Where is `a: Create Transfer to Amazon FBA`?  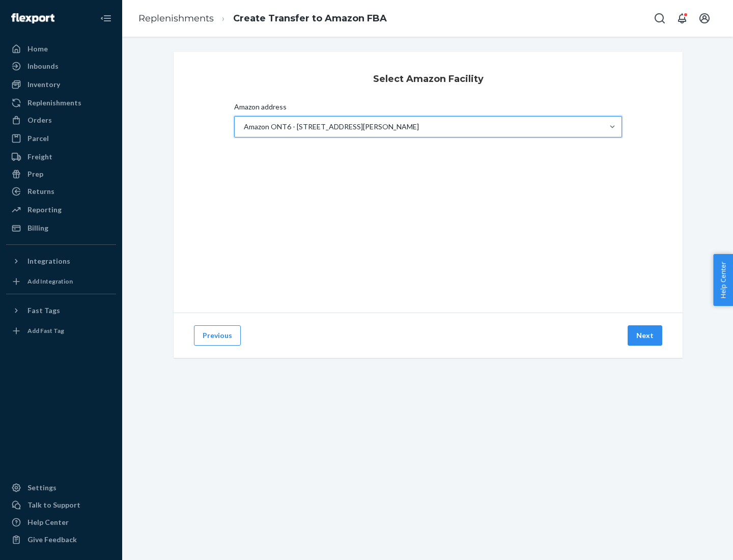 a: Create Transfer to Amazon FBA is located at coordinates (310, 19).